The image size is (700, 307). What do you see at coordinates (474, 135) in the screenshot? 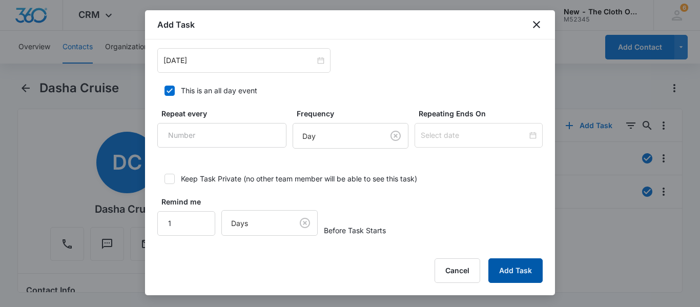
I see `input: Select date` at bounding box center [474, 135].